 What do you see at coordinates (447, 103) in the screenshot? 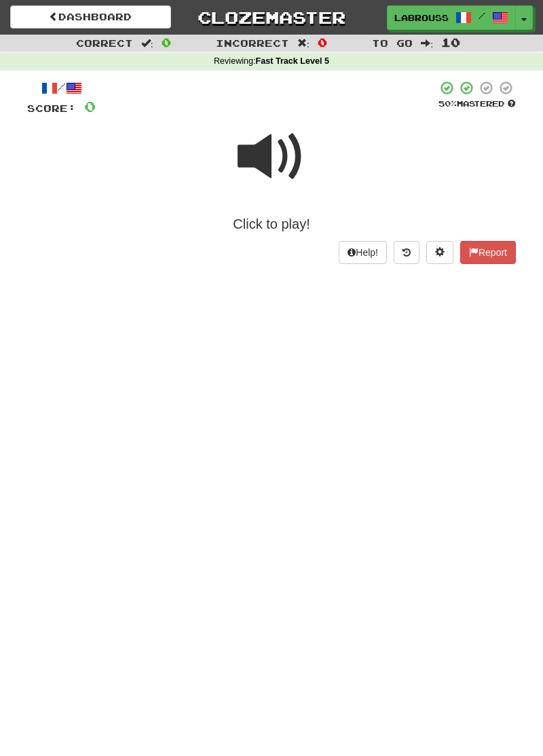
I see `span: 50 %` at bounding box center [447, 103].